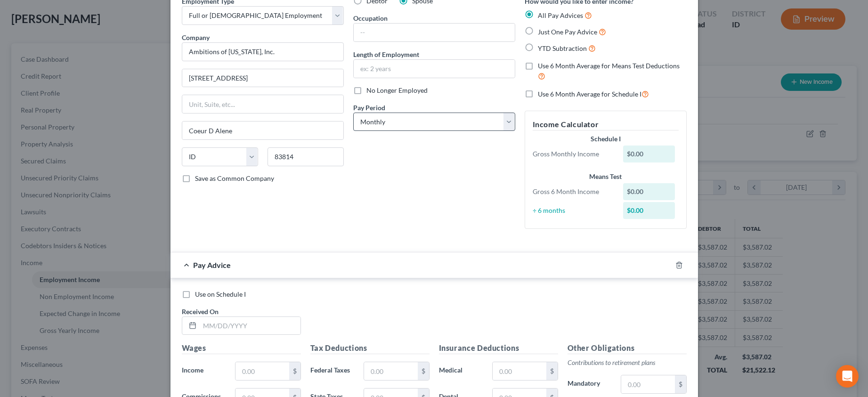 The height and width of the screenshot is (397, 868). Describe the element at coordinates (235, 178) in the screenshot. I see `span: Save as Common Company` at that location.